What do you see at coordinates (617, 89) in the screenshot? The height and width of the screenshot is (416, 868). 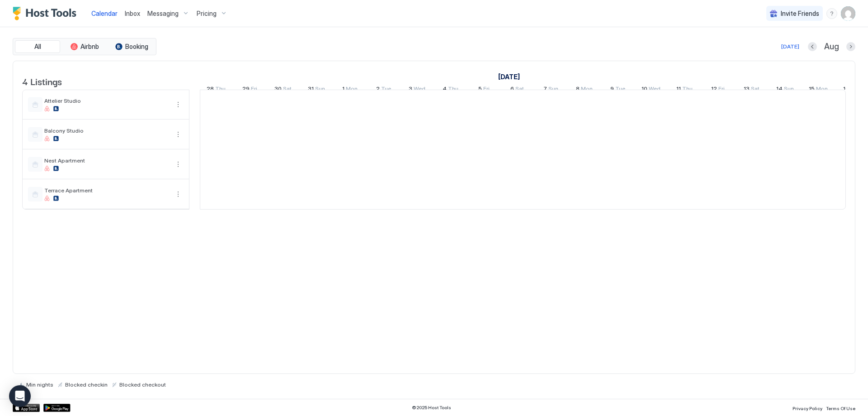 I see `a: September 9, 2025` at bounding box center [617, 89].